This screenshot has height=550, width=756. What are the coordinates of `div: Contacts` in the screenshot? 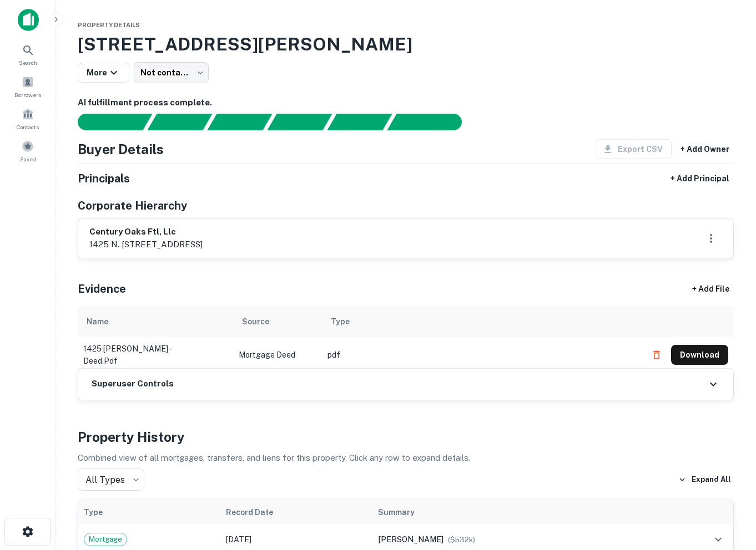 It's located at (28, 119).